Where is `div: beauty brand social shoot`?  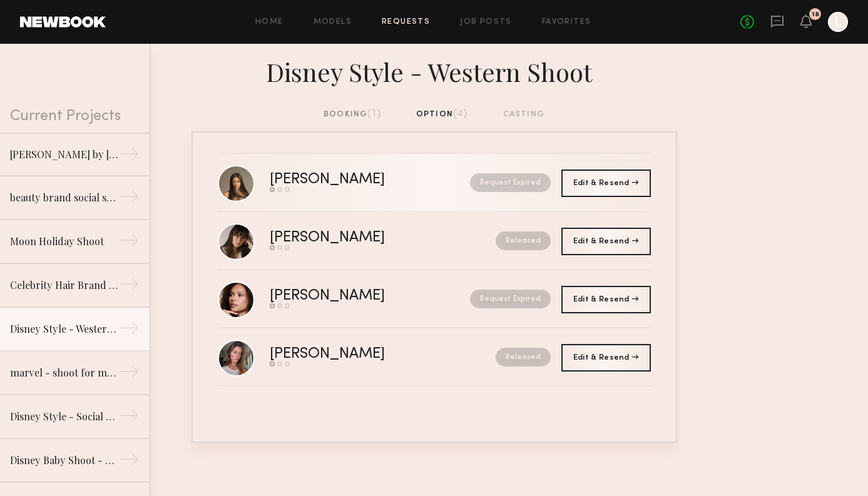 div: beauty brand social shoot is located at coordinates (65, 198).